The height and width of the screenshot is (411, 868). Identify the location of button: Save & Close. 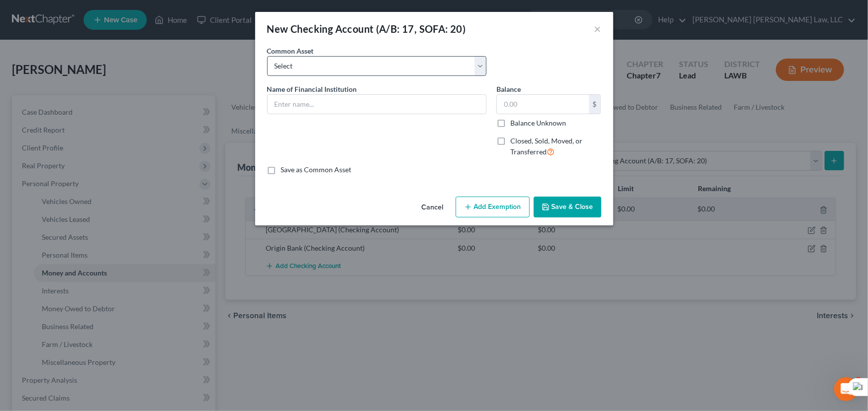
(568, 207).